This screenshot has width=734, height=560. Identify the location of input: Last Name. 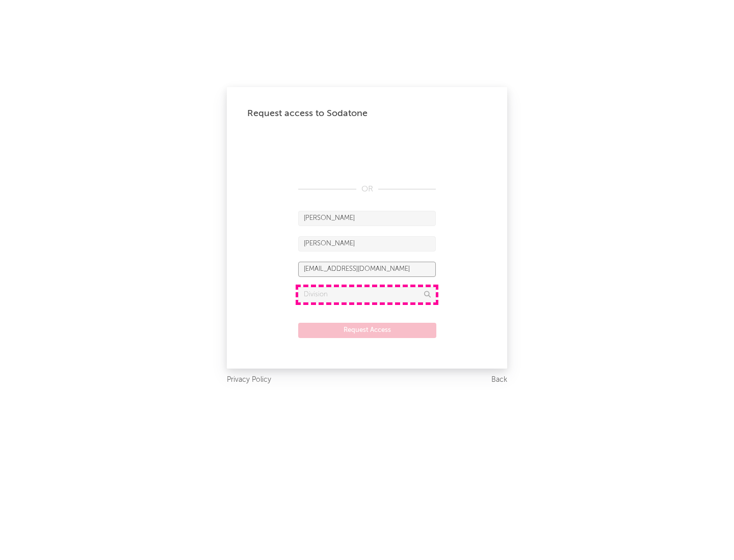
(367, 244).